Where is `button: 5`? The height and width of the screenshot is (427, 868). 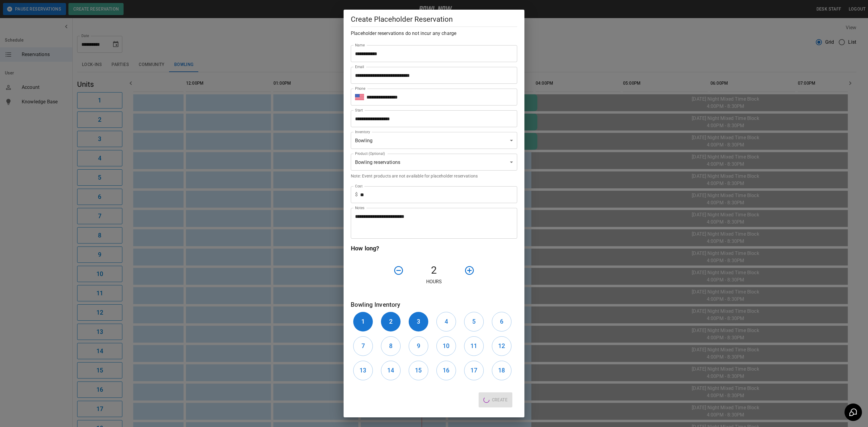
button: 5 is located at coordinates (474, 322).